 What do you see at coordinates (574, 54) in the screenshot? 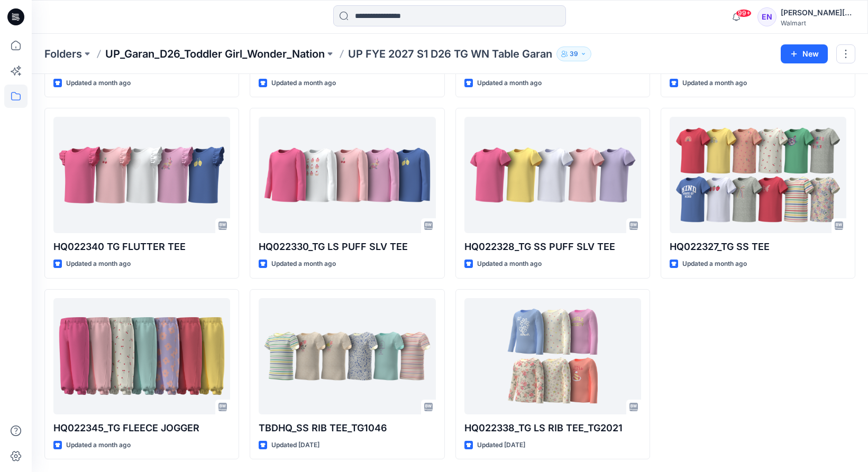
I see `p: 39` at bounding box center [574, 54].